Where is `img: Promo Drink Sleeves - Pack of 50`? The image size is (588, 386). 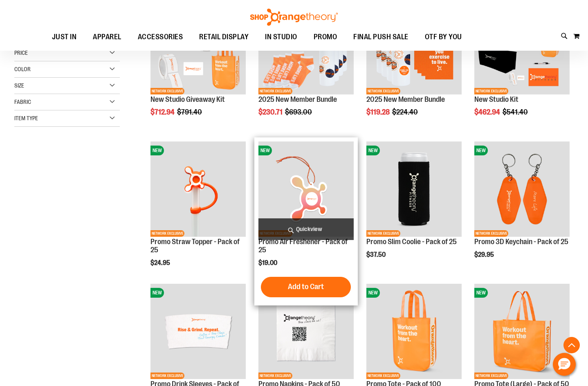
img: Promo Drink Sleeves - Pack of 50 is located at coordinates (198, 331).